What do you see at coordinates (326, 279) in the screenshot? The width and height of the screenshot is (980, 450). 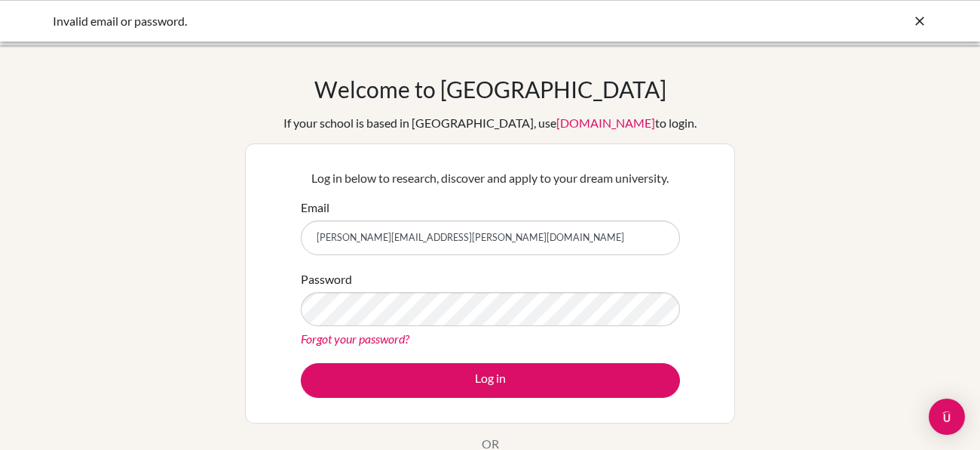 I see `label: Password` at bounding box center [326, 279].